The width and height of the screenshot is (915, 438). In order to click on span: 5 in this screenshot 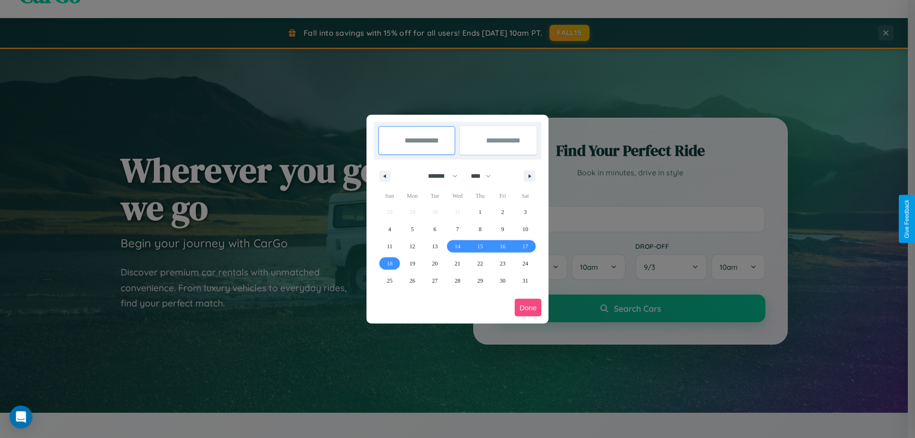, I will do `click(412, 229)`.